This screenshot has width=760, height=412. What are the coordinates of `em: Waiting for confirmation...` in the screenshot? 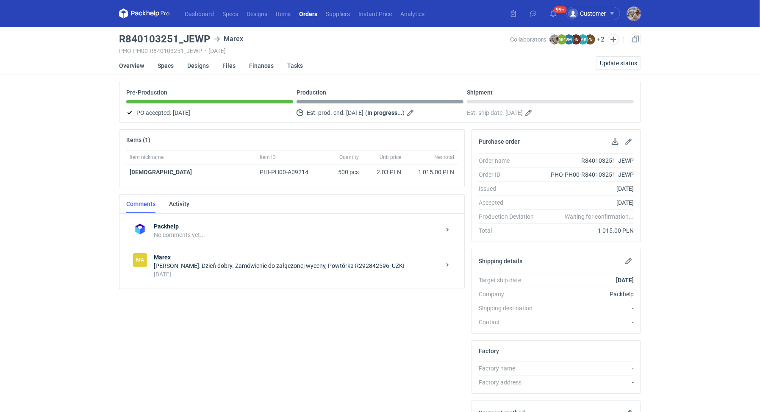 It's located at (599, 217).